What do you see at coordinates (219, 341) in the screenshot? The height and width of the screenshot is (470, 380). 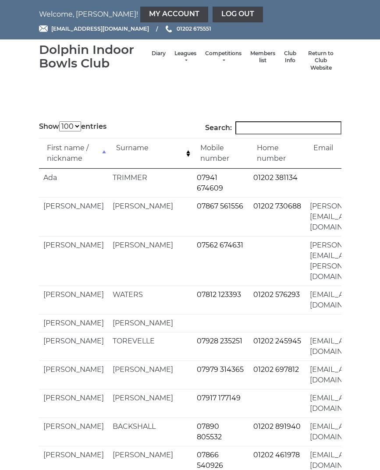 I see `a: 07928 235251` at bounding box center [219, 341].